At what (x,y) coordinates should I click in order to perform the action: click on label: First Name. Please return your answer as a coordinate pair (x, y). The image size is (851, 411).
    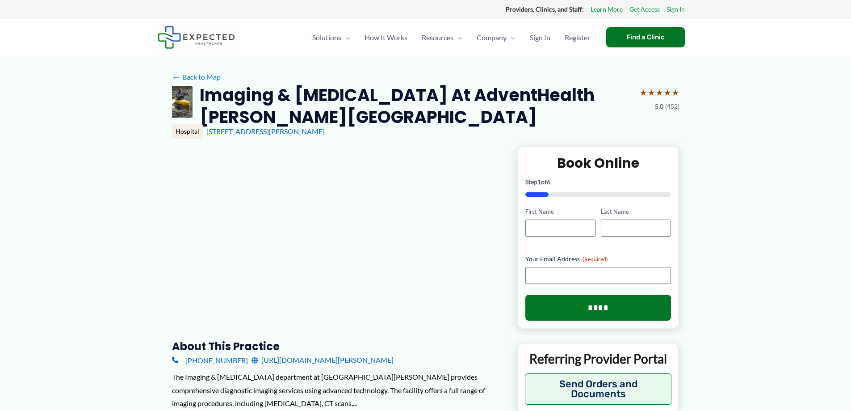
    Looking at the image, I should click on (560, 211).